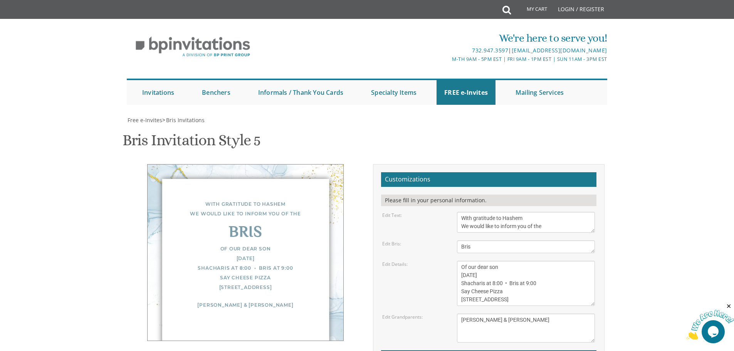  What do you see at coordinates (191, 143) in the screenshot?
I see `h1: Bris Invitation Style 5` at bounding box center [191, 143].